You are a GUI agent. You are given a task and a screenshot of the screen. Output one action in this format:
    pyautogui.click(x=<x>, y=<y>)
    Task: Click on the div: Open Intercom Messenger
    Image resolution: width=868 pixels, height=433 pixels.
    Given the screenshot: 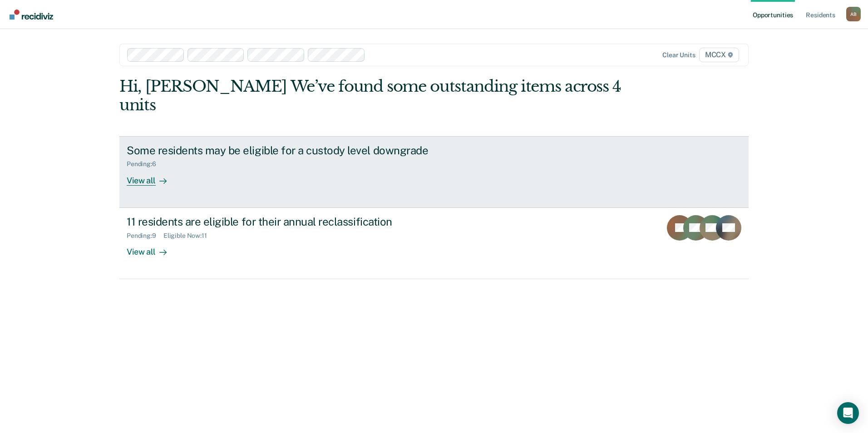 What is the action you would take?
    pyautogui.click(x=848, y=413)
    